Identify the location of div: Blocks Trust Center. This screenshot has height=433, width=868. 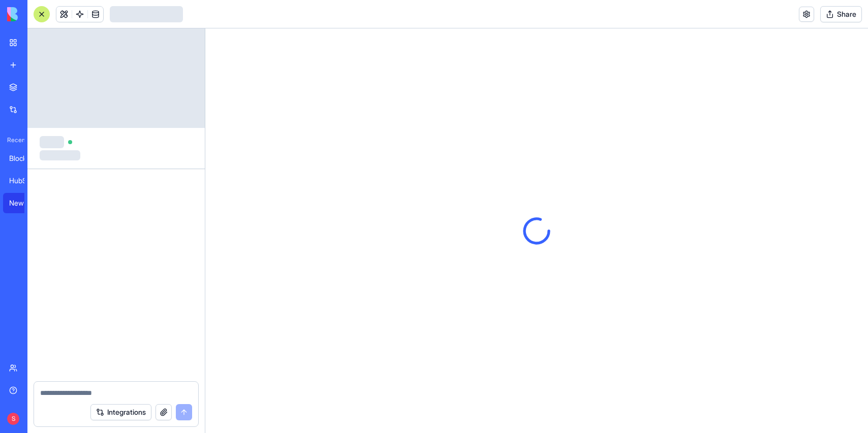
(23, 158).